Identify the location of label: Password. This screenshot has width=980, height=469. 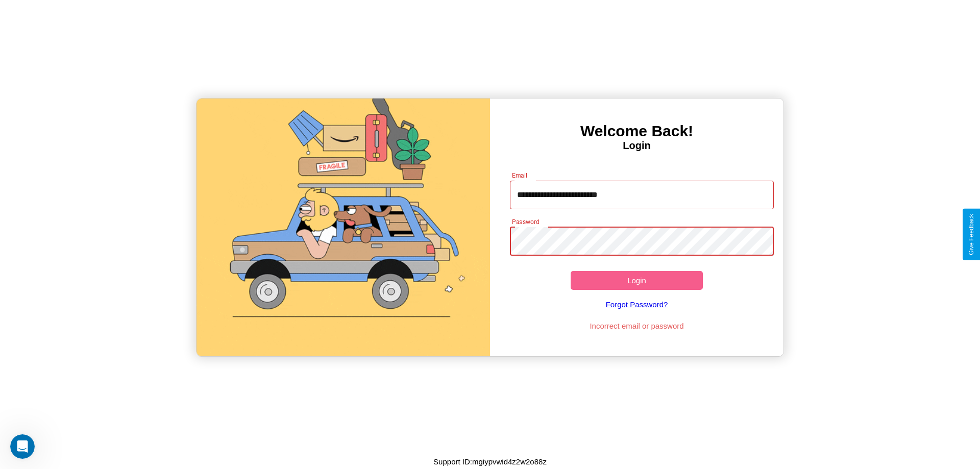
(525, 222).